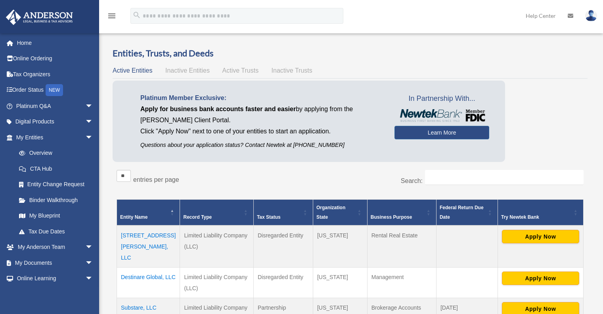  Describe the element at coordinates (188, 70) in the screenshot. I see `span: Inactive Entities` at that location.